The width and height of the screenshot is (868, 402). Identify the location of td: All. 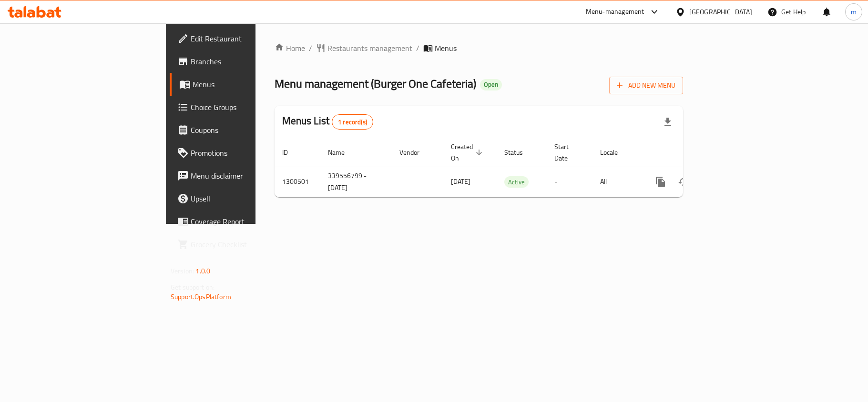
(617, 182).